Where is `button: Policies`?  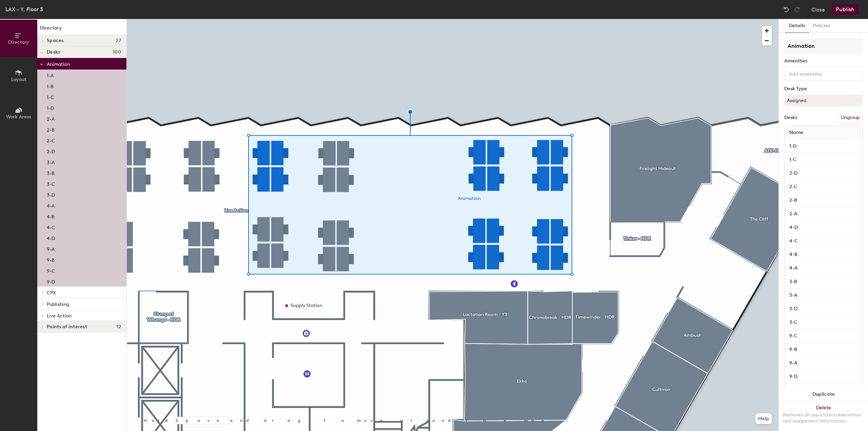
button: Policies is located at coordinates (822, 26).